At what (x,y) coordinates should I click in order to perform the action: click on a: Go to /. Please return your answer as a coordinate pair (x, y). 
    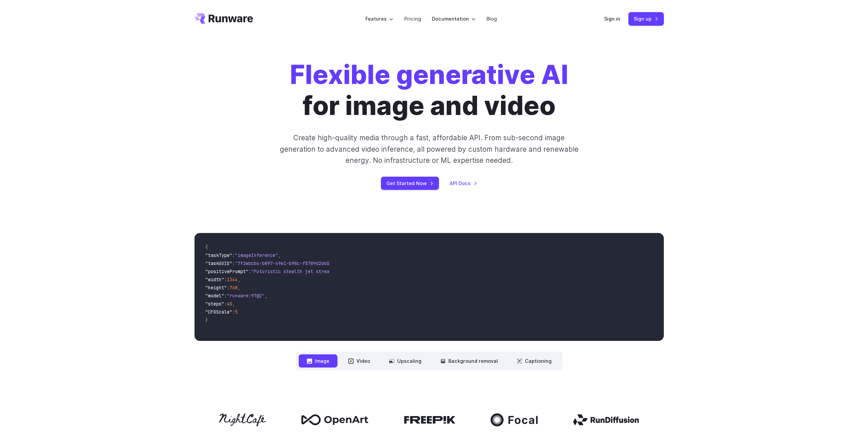
    Looking at the image, I should click on (224, 19).